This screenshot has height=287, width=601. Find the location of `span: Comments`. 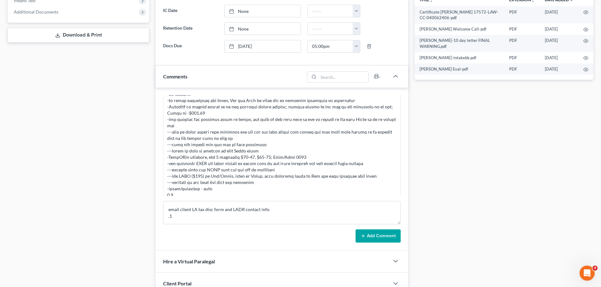

span: Comments is located at coordinates (175, 76).